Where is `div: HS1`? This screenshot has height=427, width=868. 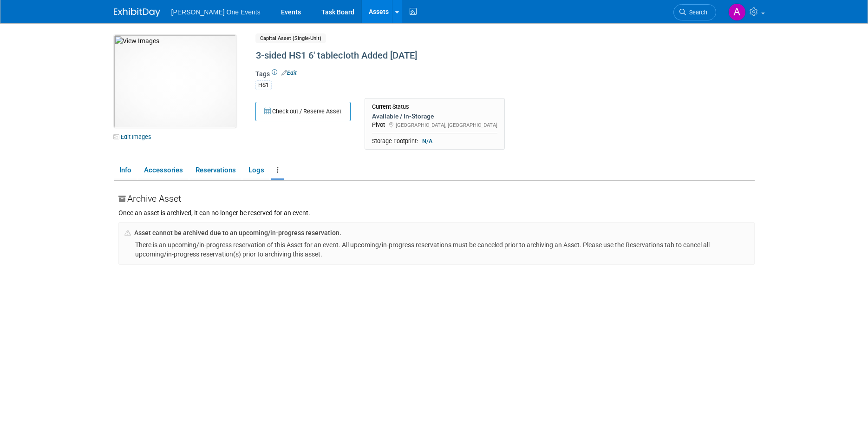
div: HS1 is located at coordinates (264, 85).